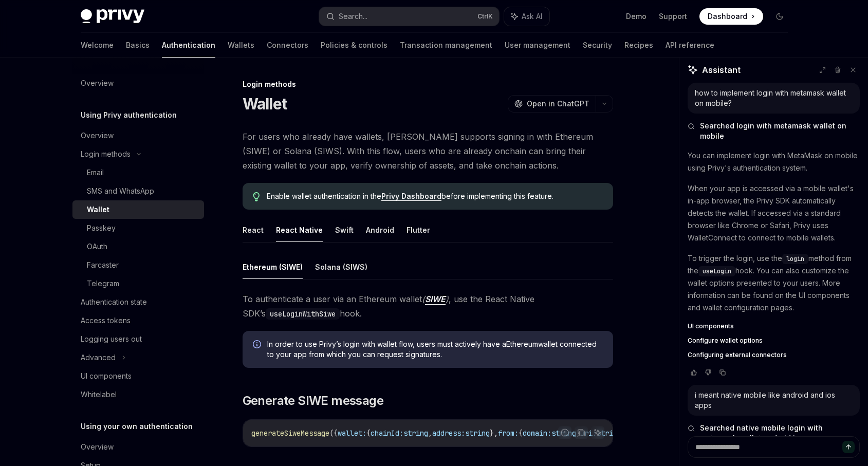 Image resolution: width=868 pixels, height=466 pixels. Describe the element at coordinates (139, 246) in the screenshot. I see `a: OAuth` at that location.